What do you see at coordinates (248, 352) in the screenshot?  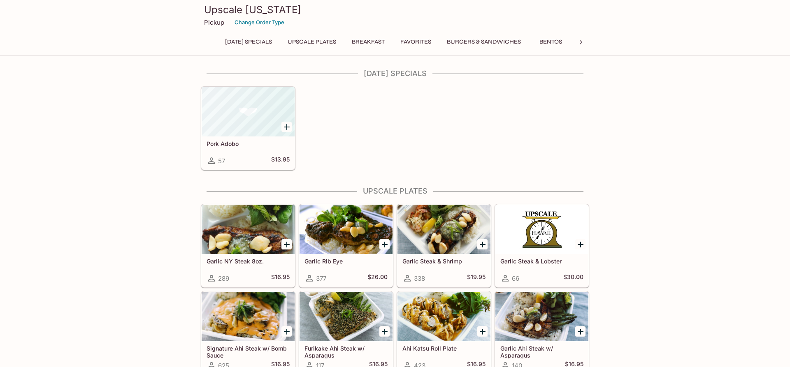 I see `h5: Signature Ahi Steak w/ Bomb Sauce` at bounding box center [248, 352].